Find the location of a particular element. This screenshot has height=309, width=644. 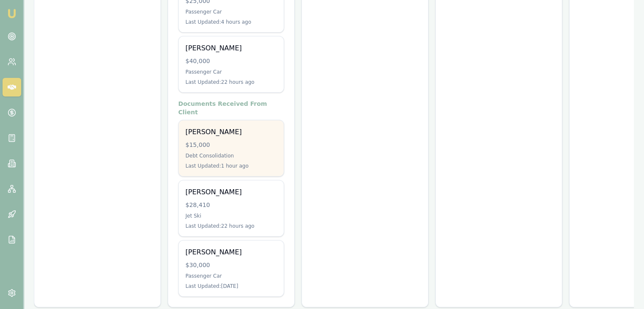

div: Last Updated: 4 hours ago is located at coordinates (231, 22).